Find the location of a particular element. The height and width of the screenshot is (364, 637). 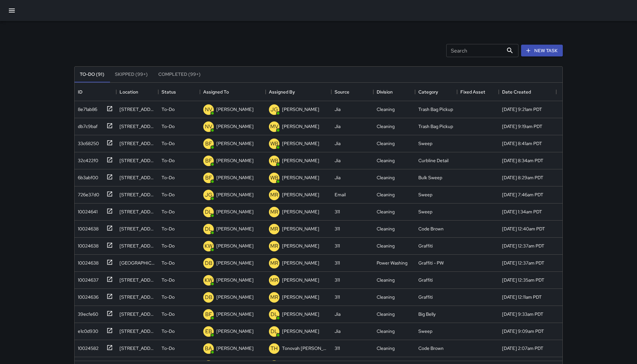

div: 8/20/2025, 12:11am PDT is located at coordinates (521, 297).